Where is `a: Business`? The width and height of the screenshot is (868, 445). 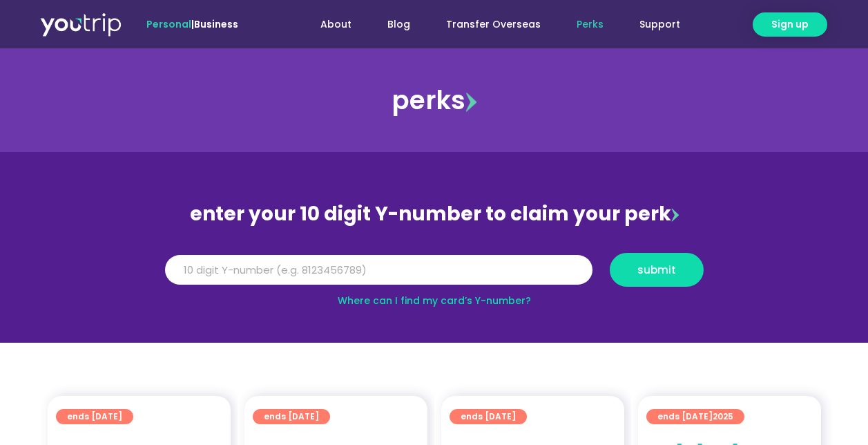 a: Business is located at coordinates (216, 24).